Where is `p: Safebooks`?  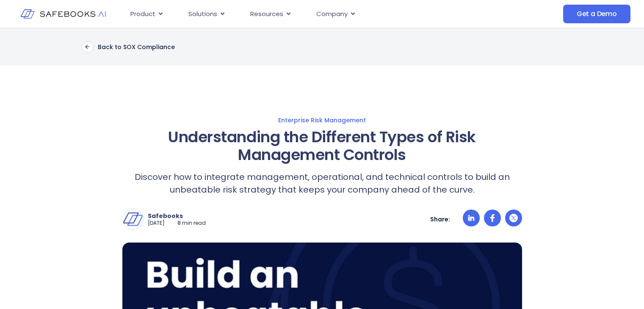 p: Safebooks is located at coordinates (177, 216).